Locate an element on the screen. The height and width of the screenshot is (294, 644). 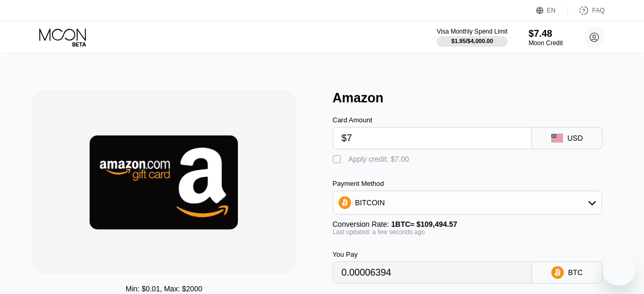
div: Amazon is located at coordinates (477, 97).